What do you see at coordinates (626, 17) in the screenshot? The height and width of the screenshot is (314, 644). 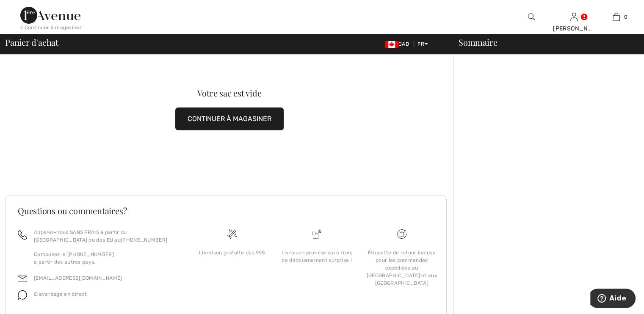 I see `span: 0` at bounding box center [626, 17].